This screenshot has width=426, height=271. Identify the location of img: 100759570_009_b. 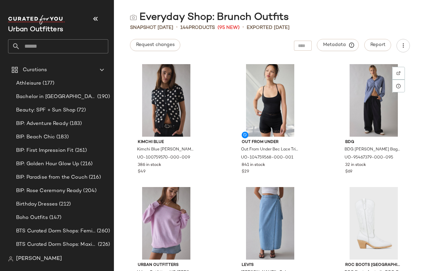
(166, 100).